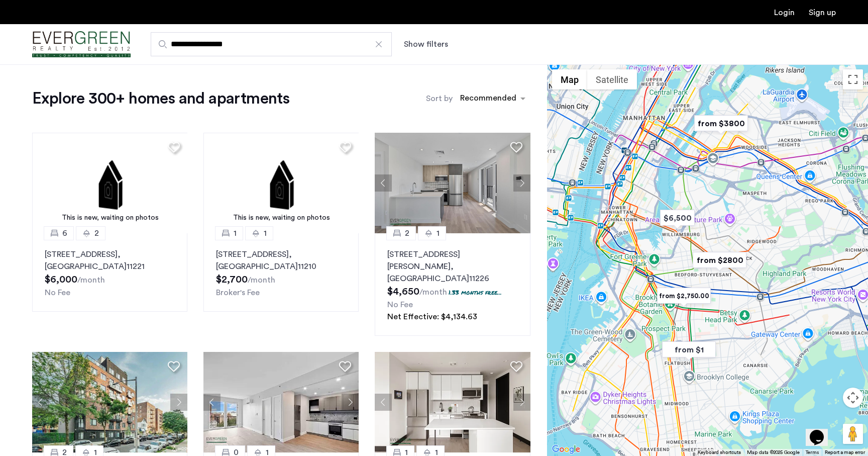 This screenshot has height=456, width=868. I want to click on img: 3_638313384672223653.jpeg, so click(110, 402).